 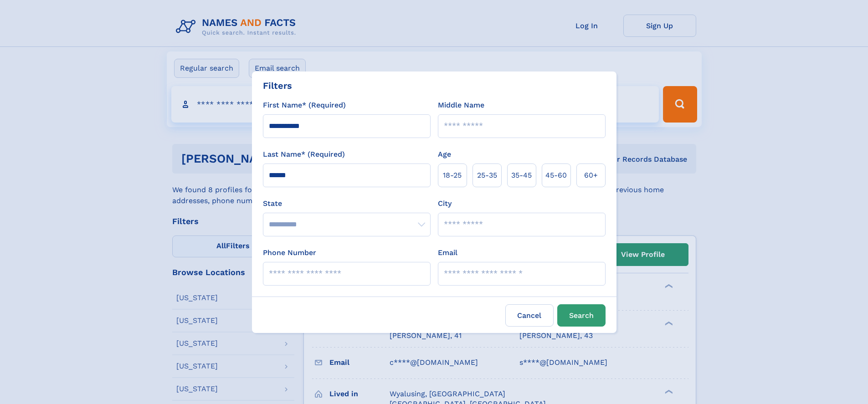 I want to click on label: Middle Name, so click(x=461, y=105).